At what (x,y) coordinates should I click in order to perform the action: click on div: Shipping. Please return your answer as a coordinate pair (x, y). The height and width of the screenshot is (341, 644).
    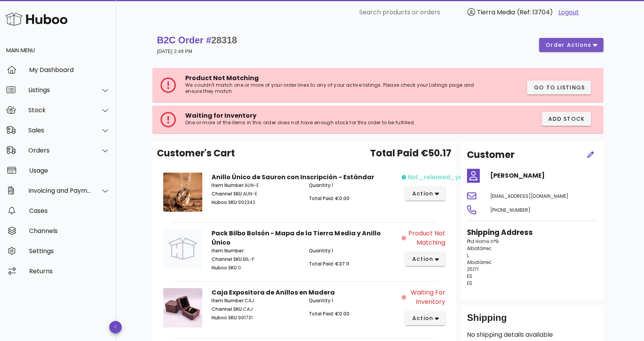
    Looking at the image, I should click on (532, 321).